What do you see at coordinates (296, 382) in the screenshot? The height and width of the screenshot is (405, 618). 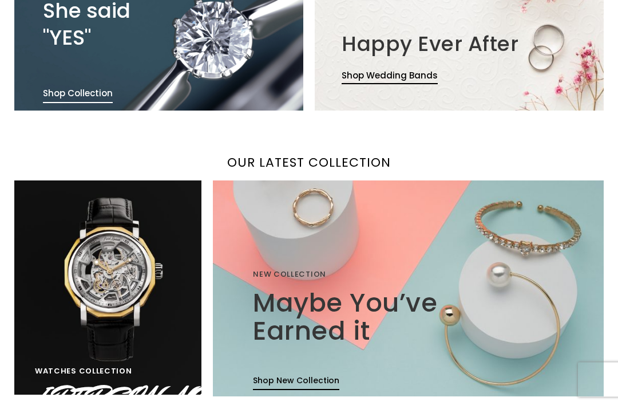 I see `a: Shop New Collection` at bounding box center [296, 382].